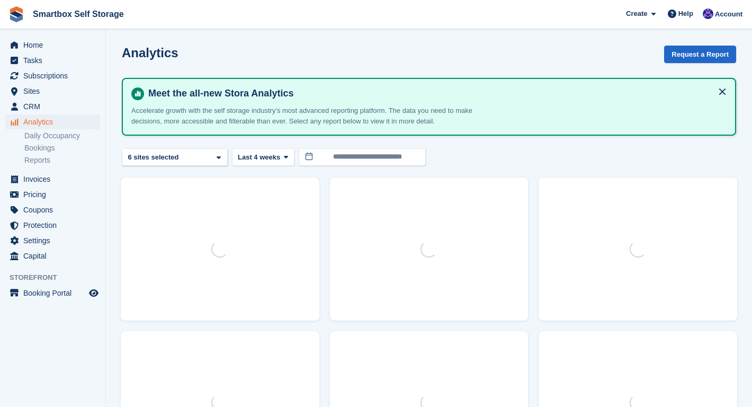  I want to click on a: Smartbox Self Storage, so click(78, 14).